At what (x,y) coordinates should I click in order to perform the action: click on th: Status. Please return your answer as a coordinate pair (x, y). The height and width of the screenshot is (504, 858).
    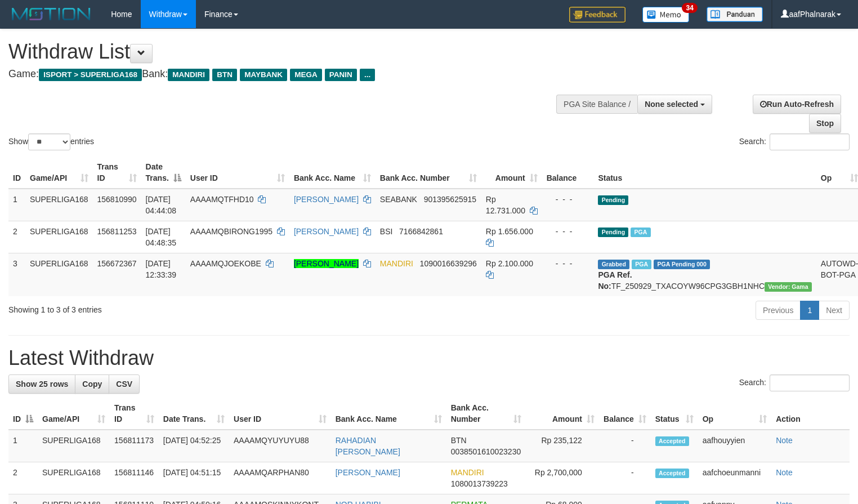
    Looking at the image, I should click on (704, 172).